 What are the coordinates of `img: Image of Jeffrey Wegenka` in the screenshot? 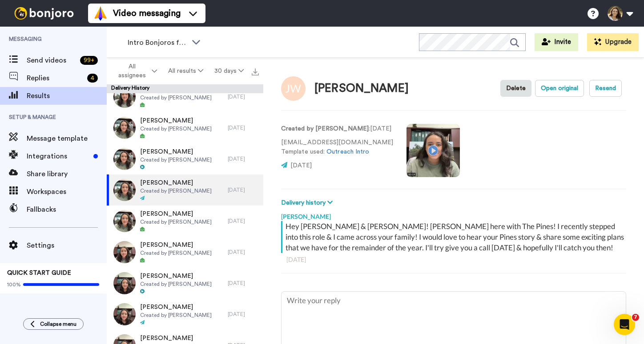 It's located at (293, 88).